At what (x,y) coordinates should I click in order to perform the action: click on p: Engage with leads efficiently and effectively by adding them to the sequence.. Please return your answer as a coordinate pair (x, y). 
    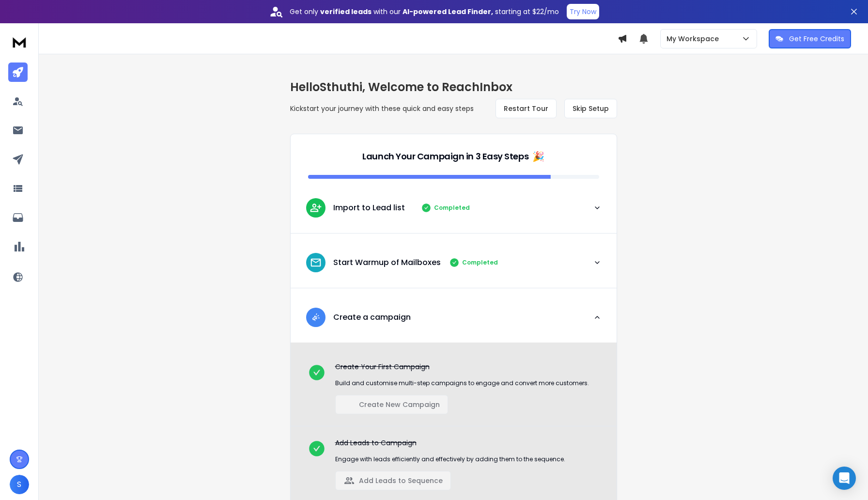
    Looking at the image, I should click on (450, 460).